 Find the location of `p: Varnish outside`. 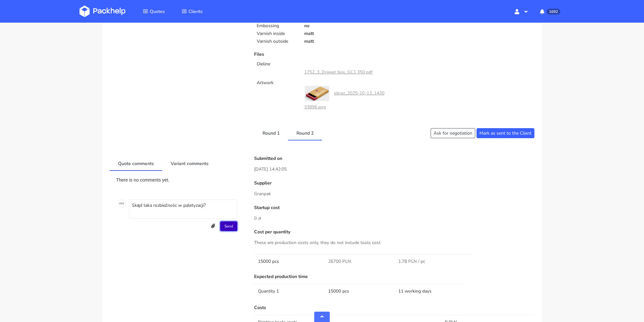

p: Varnish outside is located at coordinates (277, 41).